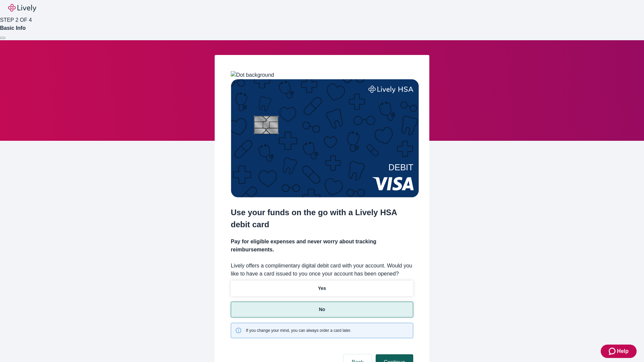 Image resolution: width=644 pixels, height=362 pixels. Describe the element at coordinates (322, 288) in the screenshot. I see `p: Yes` at that location.